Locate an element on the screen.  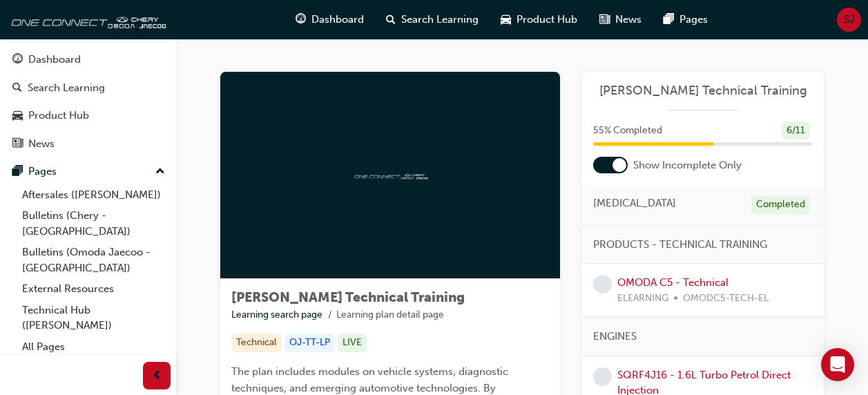
a: OMODA C5 - Technical is located at coordinates (673, 283).